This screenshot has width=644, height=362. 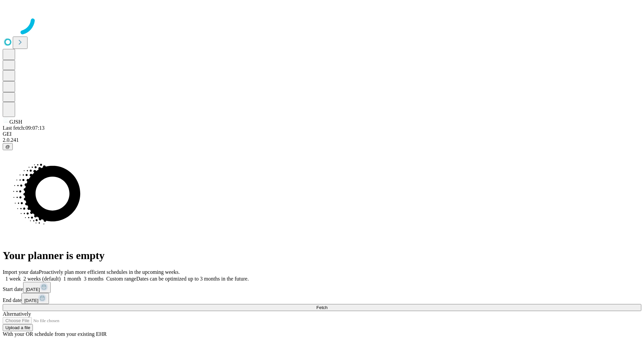 I want to click on span: 3 months, so click(x=93, y=279).